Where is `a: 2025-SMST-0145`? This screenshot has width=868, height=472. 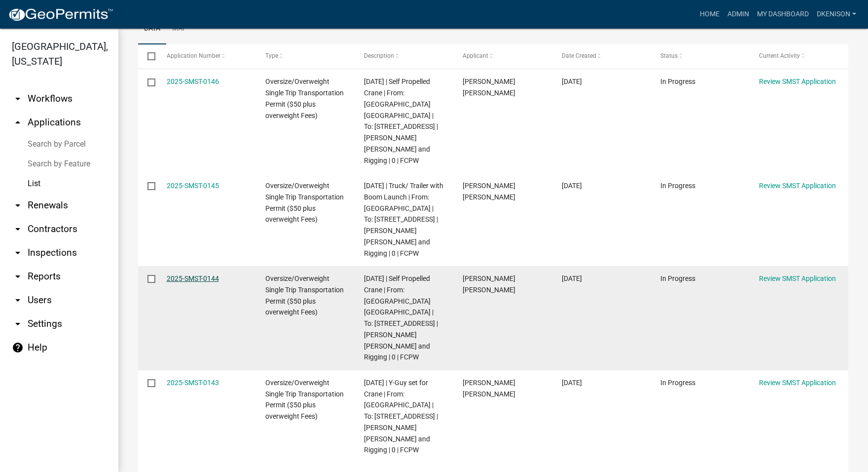 a: 2025-SMST-0145 is located at coordinates (193, 185).